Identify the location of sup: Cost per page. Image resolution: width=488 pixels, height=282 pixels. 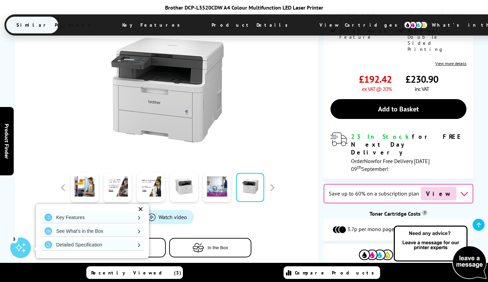
(424, 213).